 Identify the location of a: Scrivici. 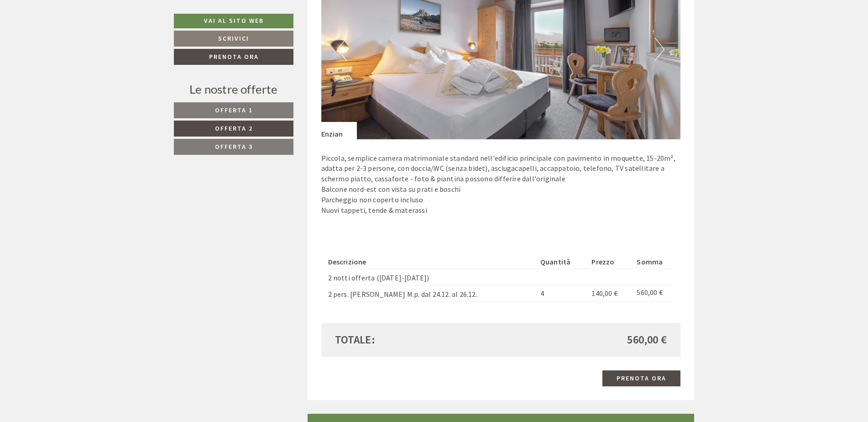
(234, 38).